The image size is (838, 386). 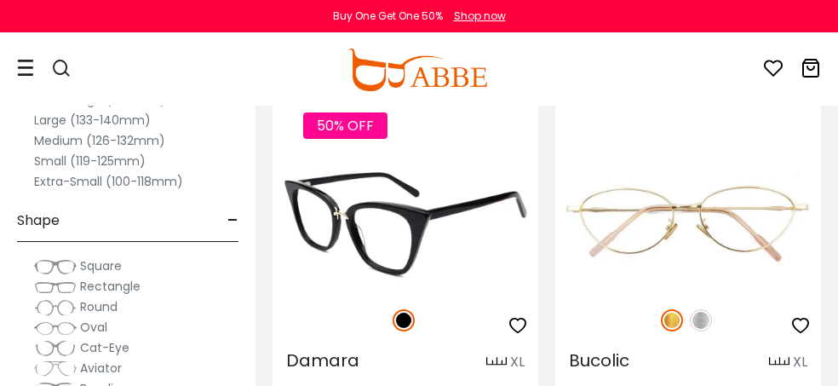 What do you see at coordinates (99, 307) in the screenshot?
I see `span: Round` at bounding box center [99, 307].